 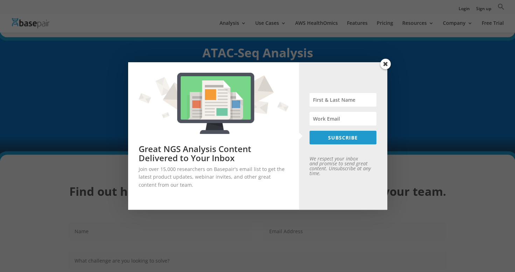 What do you see at coordinates (340, 166) in the screenshot?
I see `em: We respect your inbox and promise to send great content. Unsubscribe at any time.` at bounding box center [340, 166].